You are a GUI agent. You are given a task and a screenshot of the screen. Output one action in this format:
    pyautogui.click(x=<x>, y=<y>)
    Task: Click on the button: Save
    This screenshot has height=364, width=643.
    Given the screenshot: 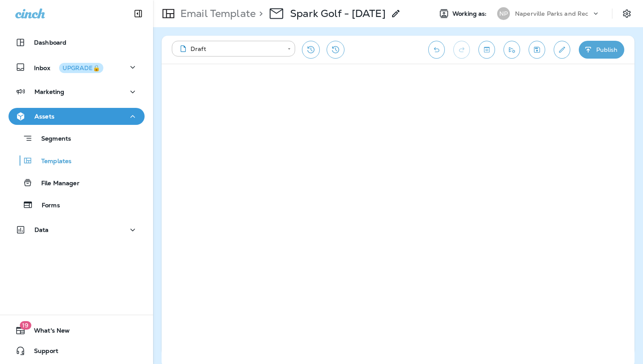 What is the action you would take?
    pyautogui.click(x=537, y=50)
    